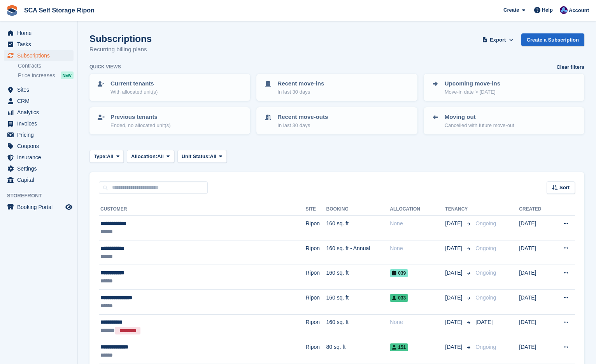 The width and height of the screenshot is (596, 364). I want to click on div: NEW, so click(67, 75).